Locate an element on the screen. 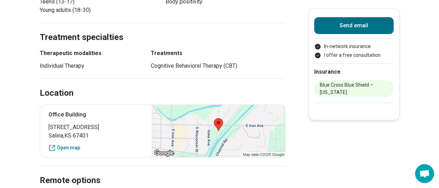 This screenshot has height=188, width=439. li: I offer a free consultation is located at coordinates (354, 55).